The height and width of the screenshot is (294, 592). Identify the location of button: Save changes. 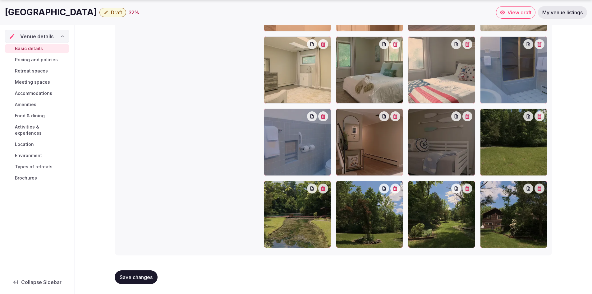
(136, 277).